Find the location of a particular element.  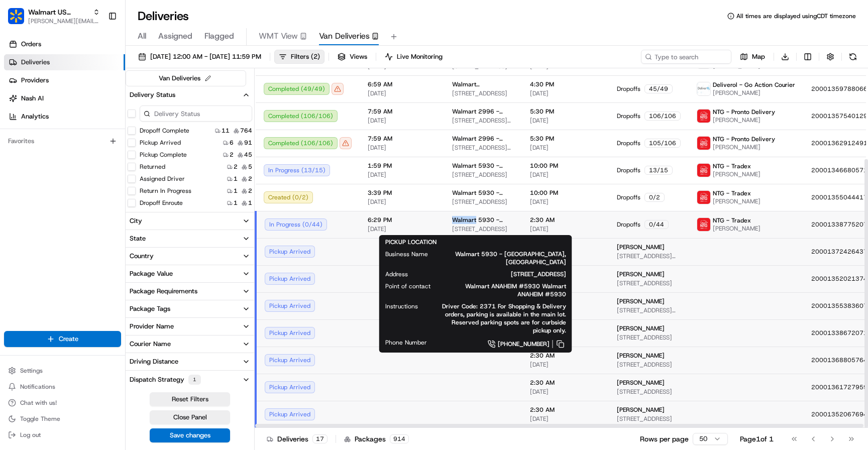

span: Deliverol - Go Action Courier is located at coordinates (754, 85).